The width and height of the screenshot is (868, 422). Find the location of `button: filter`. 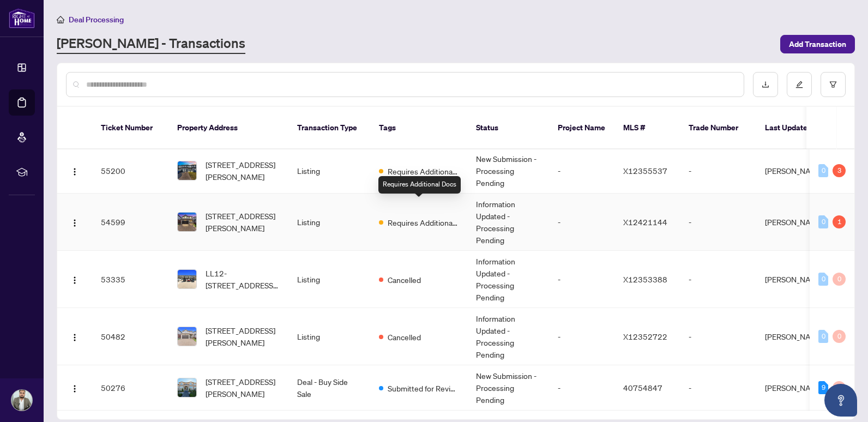

button: filter is located at coordinates (833, 84).